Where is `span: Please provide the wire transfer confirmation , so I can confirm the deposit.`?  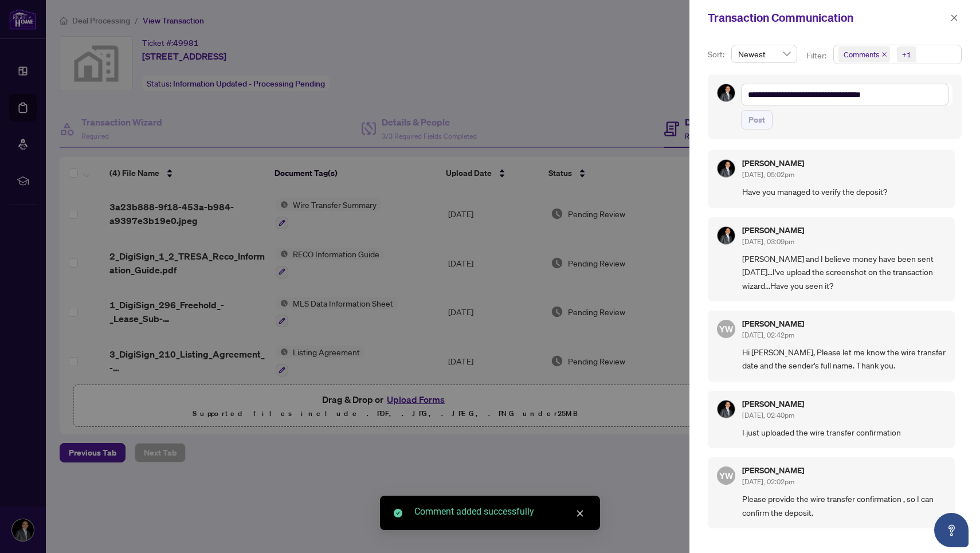 span: Please provide the wire transfer confirmation , so I can confirm the deposit. is located at coordinates (844, 506).